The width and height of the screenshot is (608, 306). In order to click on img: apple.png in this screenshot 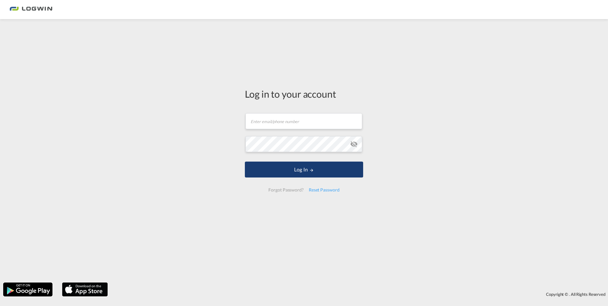, I will do `click(85, 289)`.